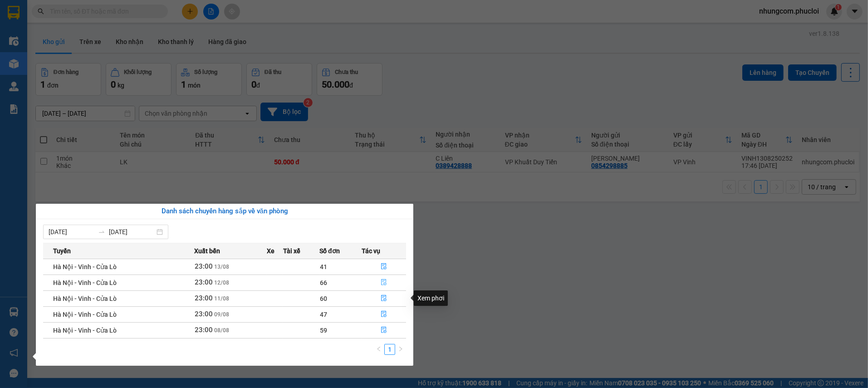 The width and height of the screenshot is (868, 388). What do you see at coordinates (400, 349) in the screenshot?
I see `span: right` at bounding box center [400, 349].